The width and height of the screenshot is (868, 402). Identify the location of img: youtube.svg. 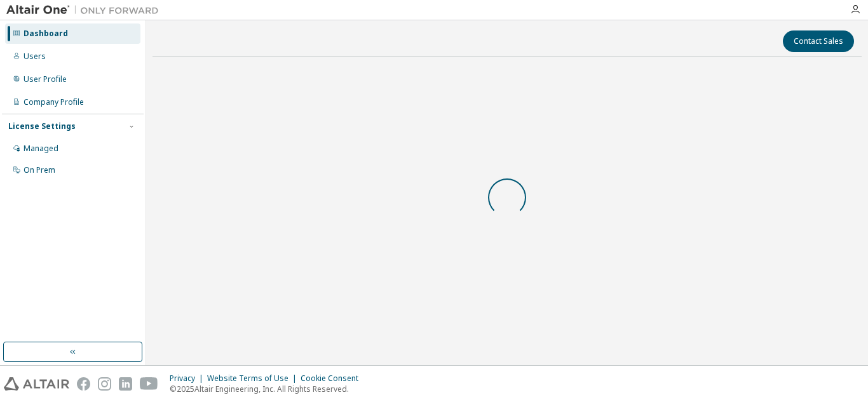
(149, 384).